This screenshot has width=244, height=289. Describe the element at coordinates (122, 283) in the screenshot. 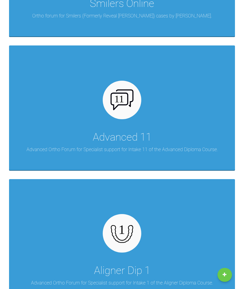

I see `p: Advanced Ortho Forum for Specialist support for Intake 1 of the Aligner Diploma Course.` at that location.